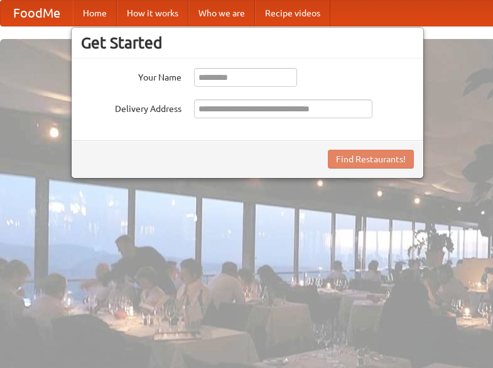 The height and width of the screenshot is (368, 493). I want to click on button: Find Restaurants!, so click(371, 159).